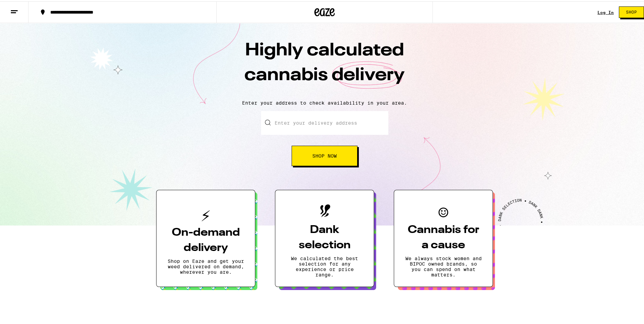  Describe the element at coordinates (325, 102) in the screenshot. I see `p: Enter your address to check availability in your area.` at that location.